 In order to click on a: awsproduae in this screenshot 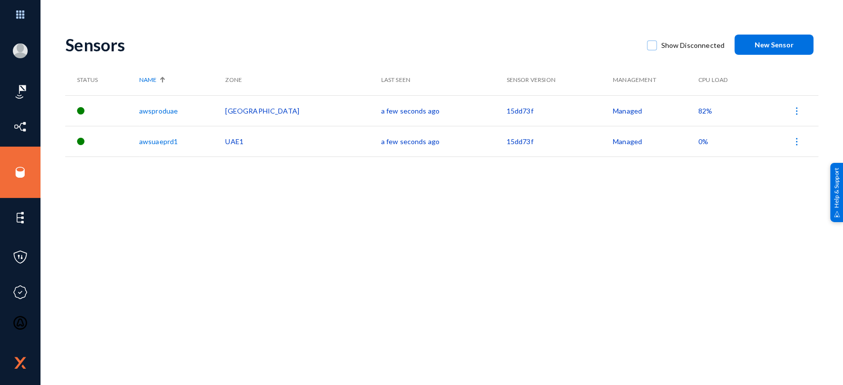, I will do `click(158, 111)`.